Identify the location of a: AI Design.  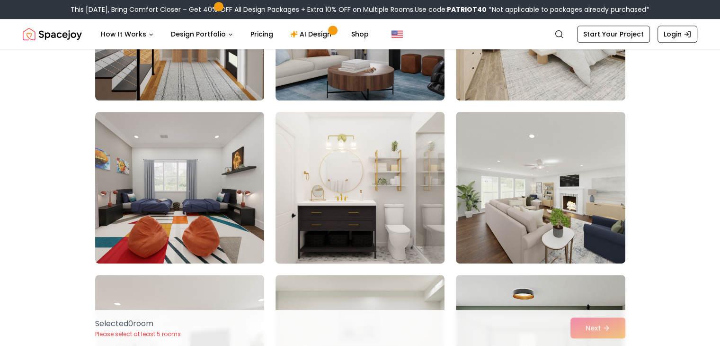
(312, 34).